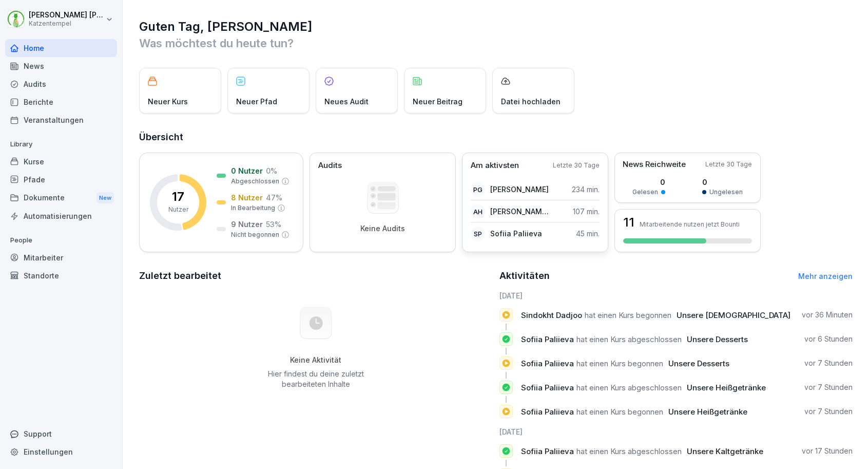 The width and height of the screenshot is (868, 469). Describe the element at coordinates (253, 208) in the screenshot. I see `p: In Bearbeitung` at that location.